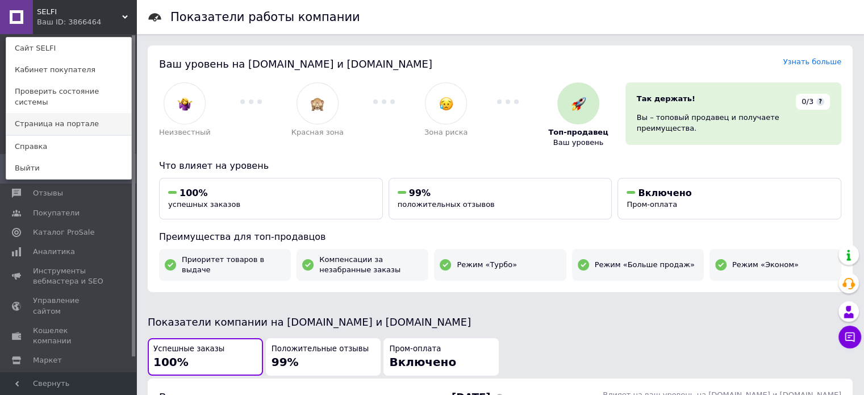 Image resolution: width=864 pixels, height=395 pixels. What do you see at coordinates (271, 198) in the screenshot?
I see `button: 100%успешных заказов` at bounding box center [271, 198].